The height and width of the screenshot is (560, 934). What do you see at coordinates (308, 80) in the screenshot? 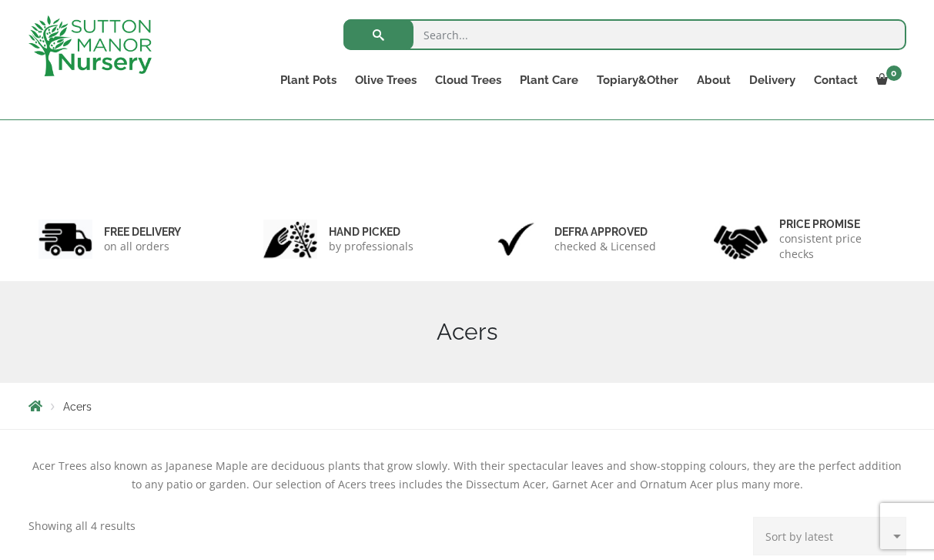
I see `a: Plant Pots` at bounding box center [308, 80].